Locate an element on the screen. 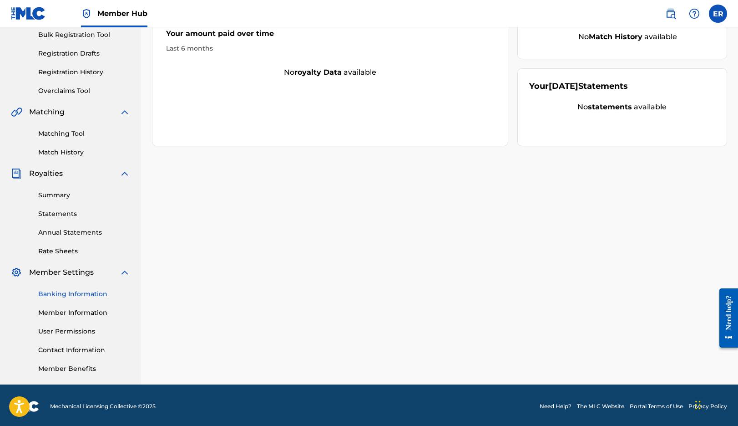 Image resolution: width=738 pixels, height=426 pixels. a: Need Help? is located at coordinates (556, 406).